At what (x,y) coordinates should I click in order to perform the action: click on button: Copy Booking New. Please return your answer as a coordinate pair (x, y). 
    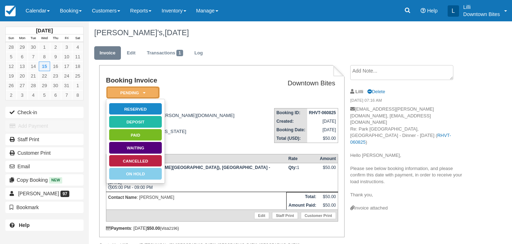
    Looking at the image, I should click on (44, 180).